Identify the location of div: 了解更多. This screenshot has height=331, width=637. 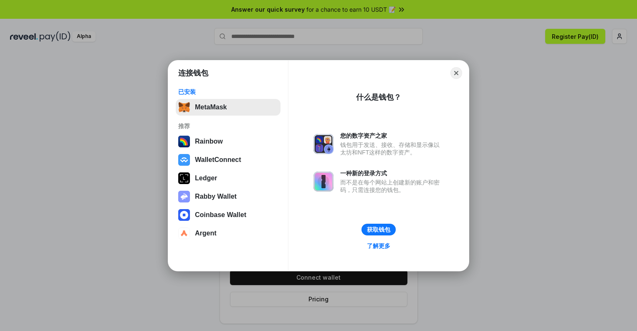
(379, 246).